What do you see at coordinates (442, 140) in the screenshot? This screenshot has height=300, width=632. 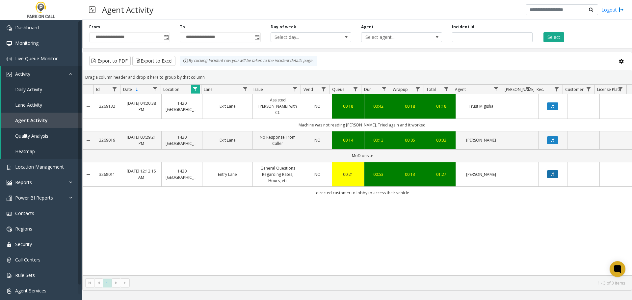 I see `a: 00:32` at bounding box center [442, 140].